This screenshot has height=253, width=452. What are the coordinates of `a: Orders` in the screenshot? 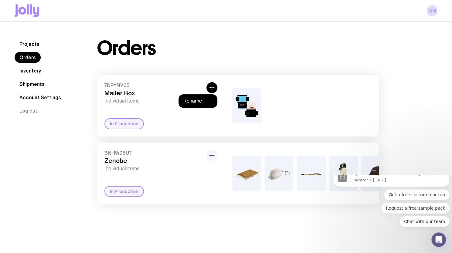 It's located at (28, 57).